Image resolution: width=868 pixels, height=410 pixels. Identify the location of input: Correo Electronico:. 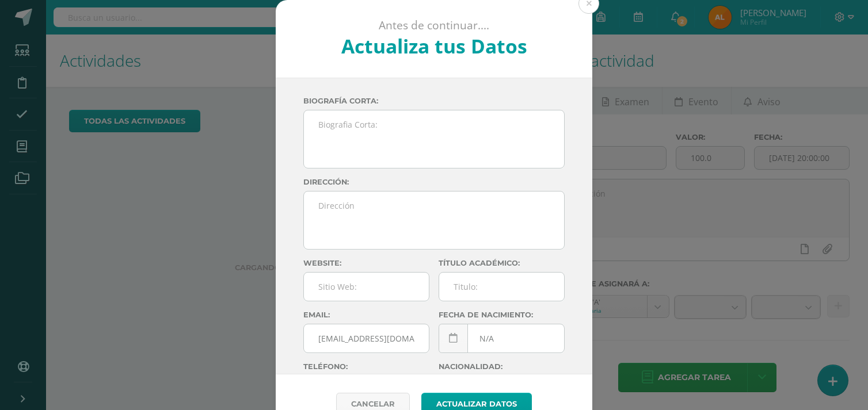
(366, 338).